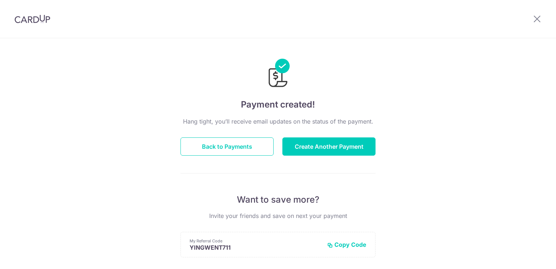 This screenshot has height=269, width=556. I want to click on img: CardUp, so click(32, 19).